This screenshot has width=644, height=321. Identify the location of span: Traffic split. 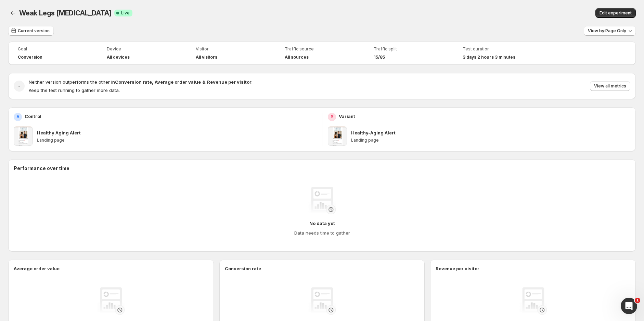
(408, 49).